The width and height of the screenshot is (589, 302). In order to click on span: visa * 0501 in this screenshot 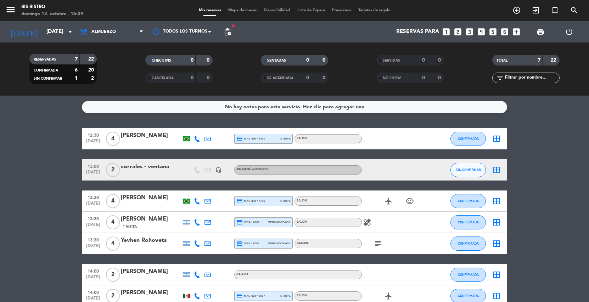, I will do `click(248, 244)`.